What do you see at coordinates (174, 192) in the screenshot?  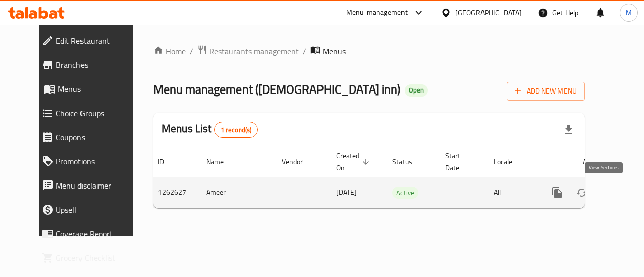 I see `td: 1262627` at bounding box center [174, 192].